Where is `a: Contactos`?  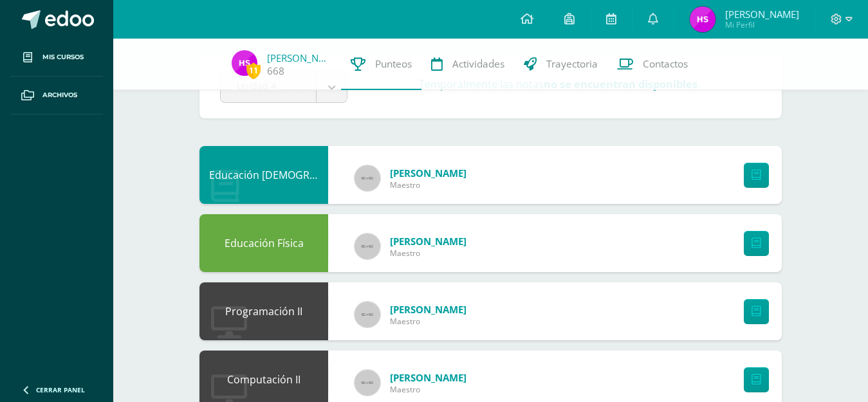 a: Contactos is located at coordinates (652, 64).